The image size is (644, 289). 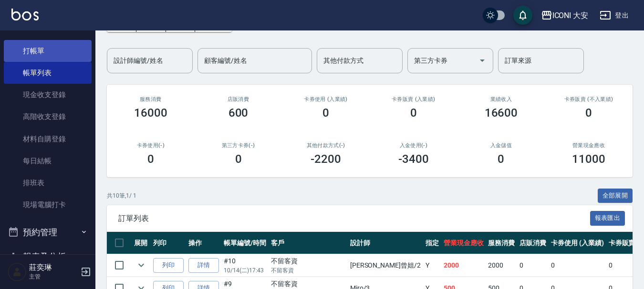 I want to click on th: 客戶, so click(x=308, y=243).